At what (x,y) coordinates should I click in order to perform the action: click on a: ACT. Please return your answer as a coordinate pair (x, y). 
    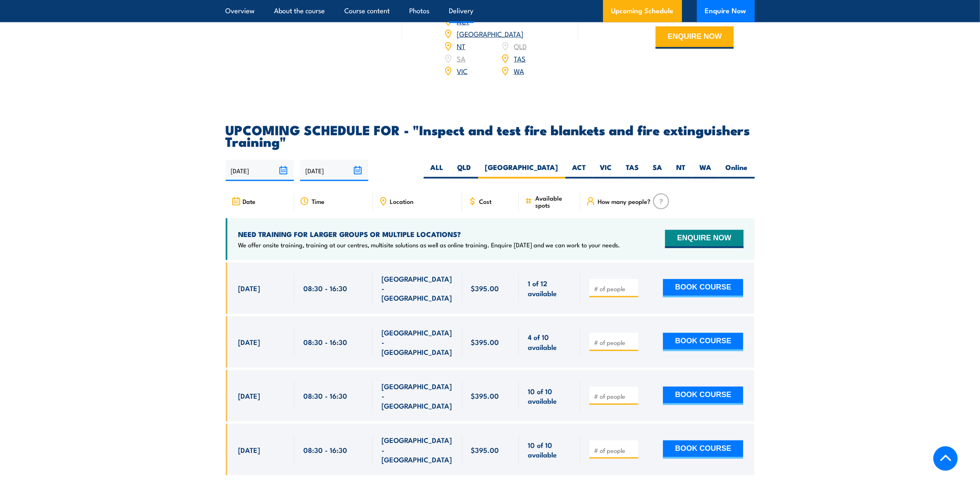
    Looking at the image, I should click on (463, 21).